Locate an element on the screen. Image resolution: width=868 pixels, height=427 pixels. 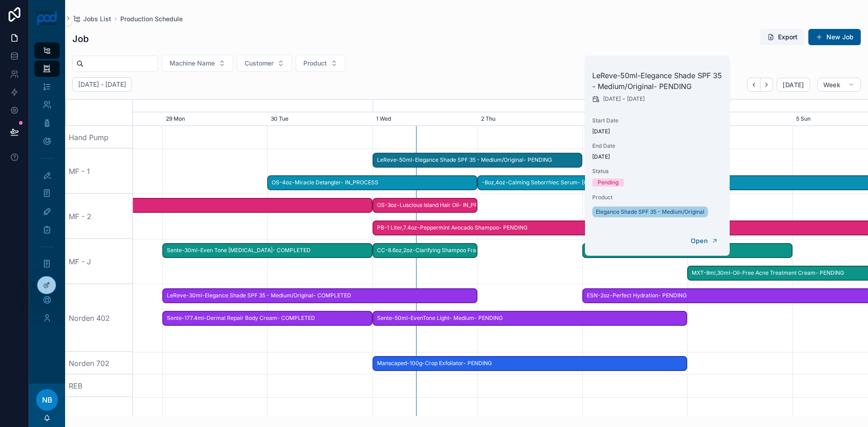
div: Norden 402 is located at coordinates (99, 318).